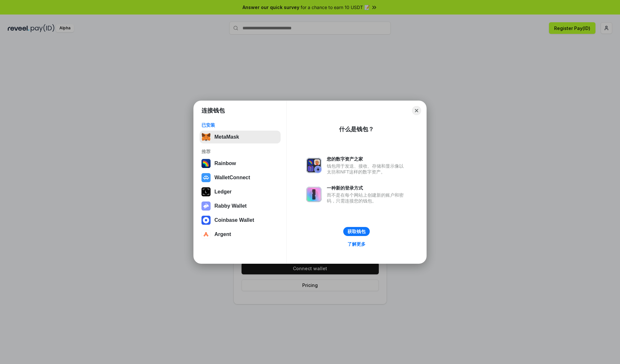 This screenshot has width=620, height=364. I want to click on div: 了解更多, so click(357, 244).